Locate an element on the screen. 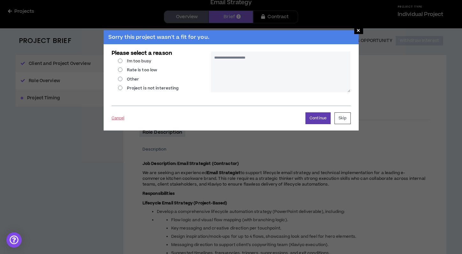 Image resolution: width=462 pixels, height=254 pixels. button: Continue is located at coordinates (318, 118).